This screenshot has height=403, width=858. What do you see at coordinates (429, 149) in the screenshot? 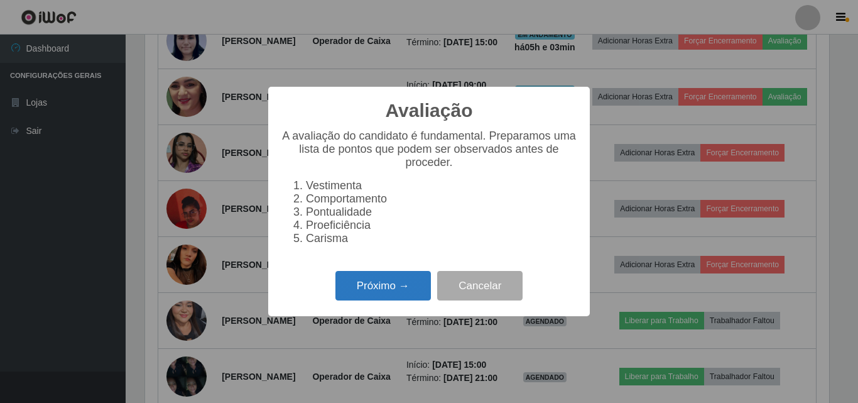
I see `p: A avaliação do candidato é fundamental. Preparamos uma lista de pontos que podem ser observados a...` at bounding box center [429, 149].